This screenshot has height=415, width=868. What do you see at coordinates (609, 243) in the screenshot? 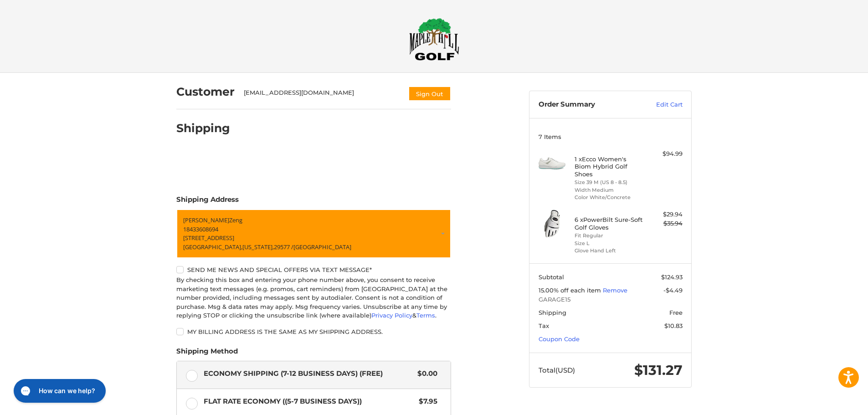
I see `li: Size L` at bounding box center [609, 243].